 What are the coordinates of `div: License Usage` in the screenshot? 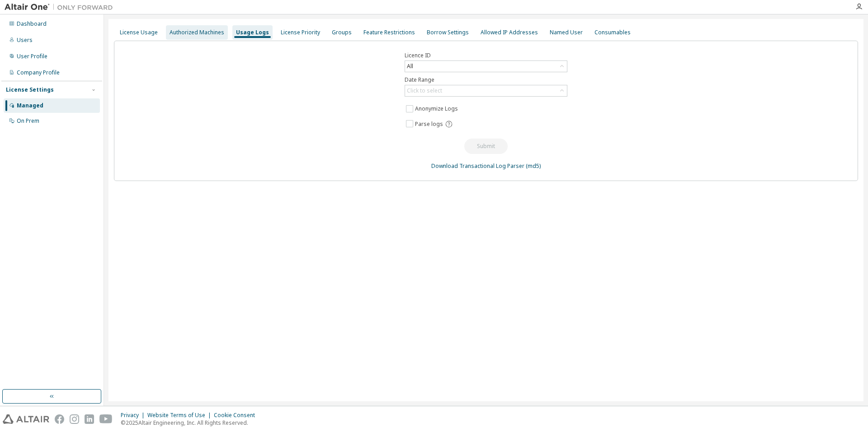 It's located at (139, 33).